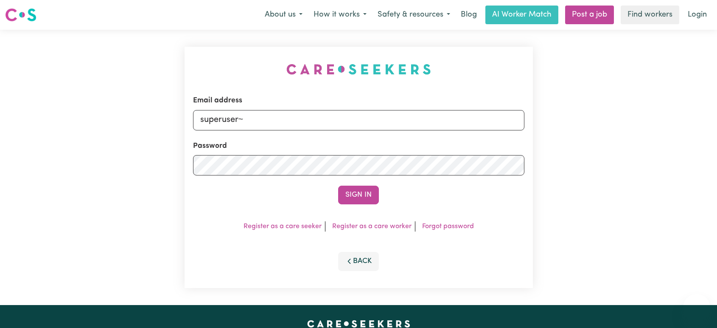 The image size is (717, 328). Describe the element at coordinates (21, 15) in the screenshot. I see `img: Careseekers logo` at that location.